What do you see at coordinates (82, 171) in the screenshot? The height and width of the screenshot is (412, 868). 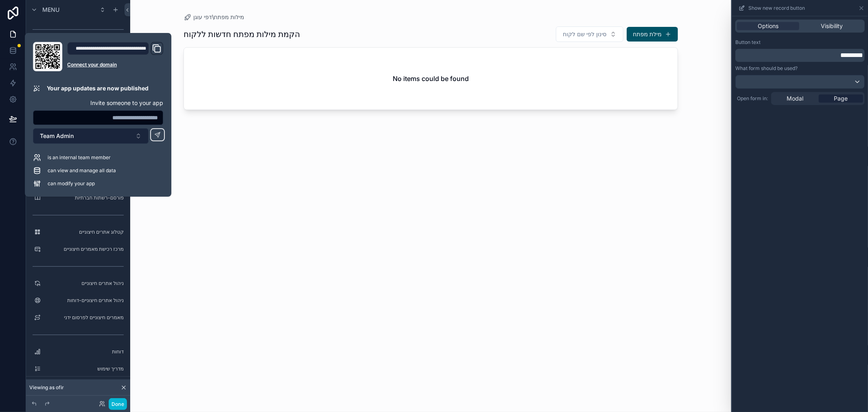 I see `span: can view and manage all data` at bounding box center [82, 171].